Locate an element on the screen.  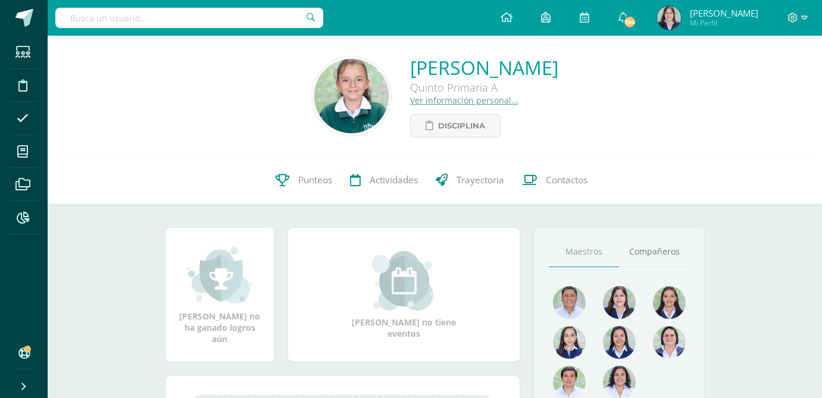
a: Contactos is located at coordinates (554, 180).